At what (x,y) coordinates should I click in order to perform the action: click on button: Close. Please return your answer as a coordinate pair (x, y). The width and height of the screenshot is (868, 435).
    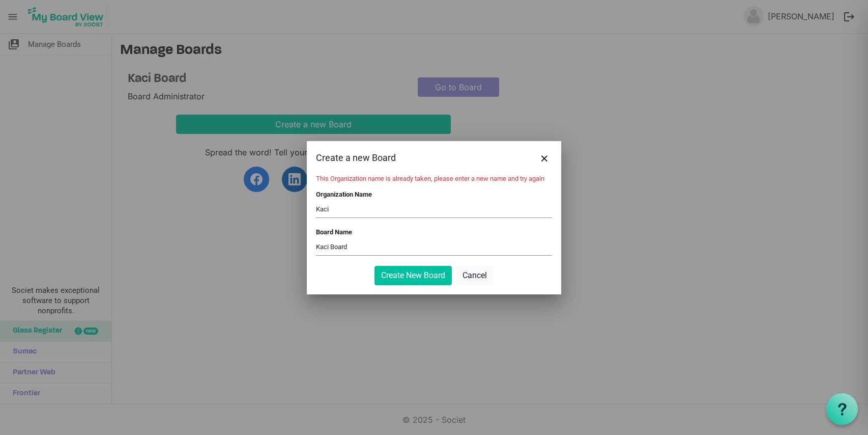
    Looking at the image, I should click on (544, 158).